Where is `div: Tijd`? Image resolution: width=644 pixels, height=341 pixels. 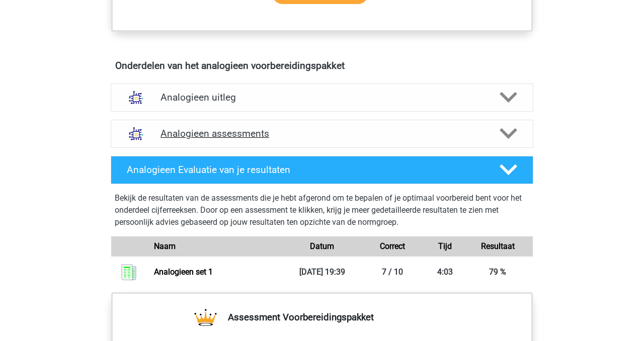
div: Tijd is located at coordinates (445, 246).